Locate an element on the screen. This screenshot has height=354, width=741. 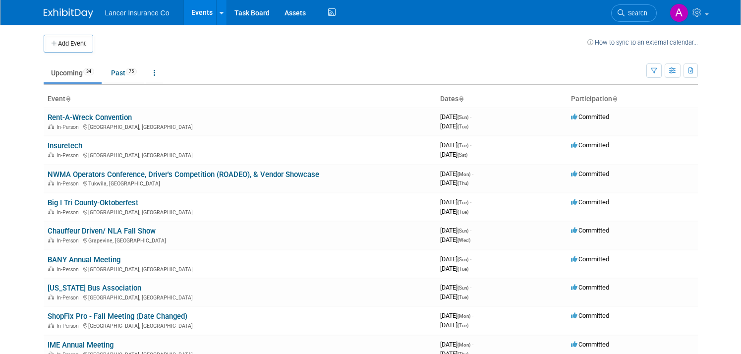
span: Search is located at coordinates (636, 13).